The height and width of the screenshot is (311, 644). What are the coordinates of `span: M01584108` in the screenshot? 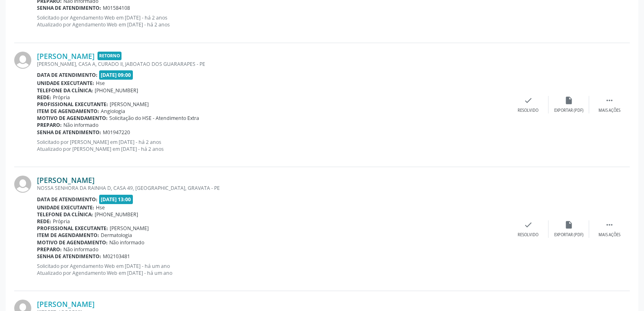 It's located at (116, 8).